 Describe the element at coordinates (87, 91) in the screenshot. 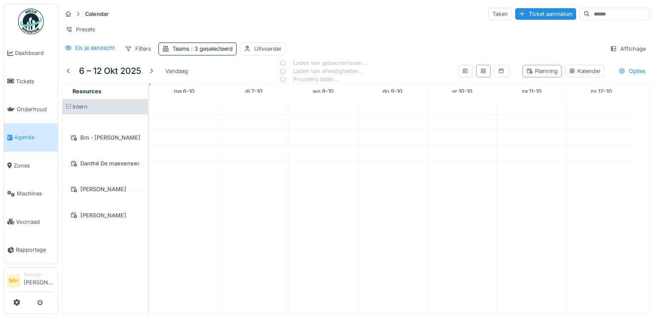

I see `span: Resources` at that location.